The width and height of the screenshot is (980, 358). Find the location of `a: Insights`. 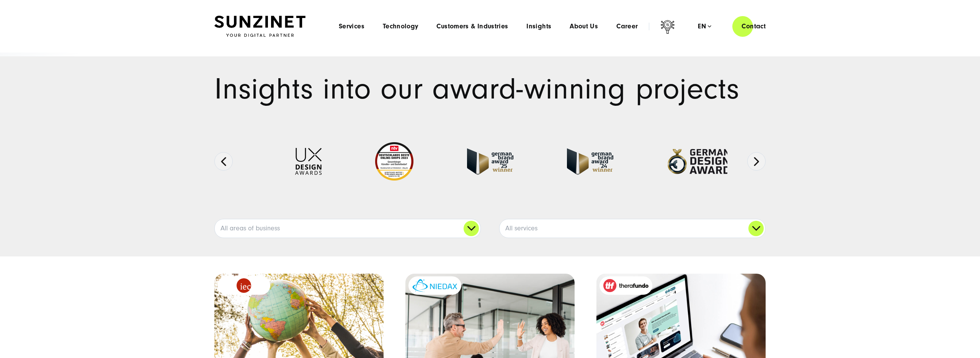

a: Insights is located at coordinates (539, 27).